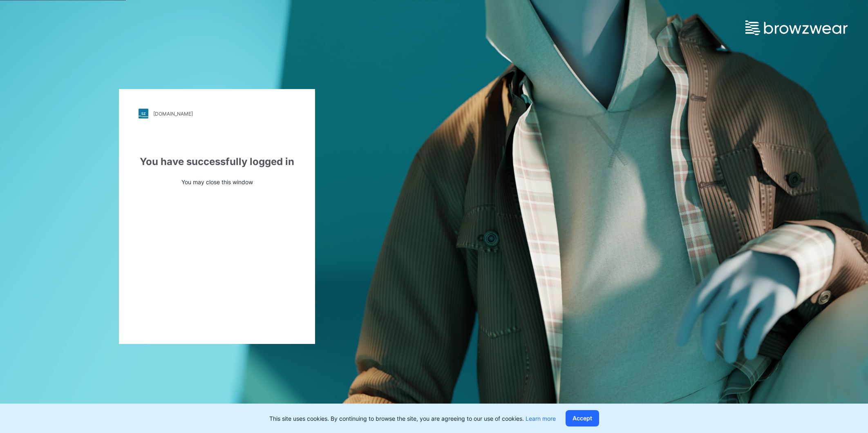 The width and height of the screenshot is (868, 433). Describe the element at coordinates (217, 182) in the screenshot. I see `p: You may close this window` at that location.